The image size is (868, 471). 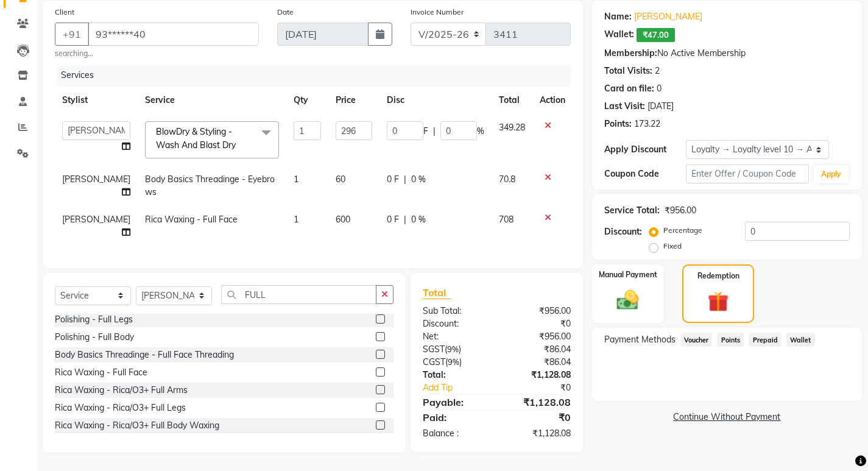 I want to click on div: Name:, so click(x=618, y=16).